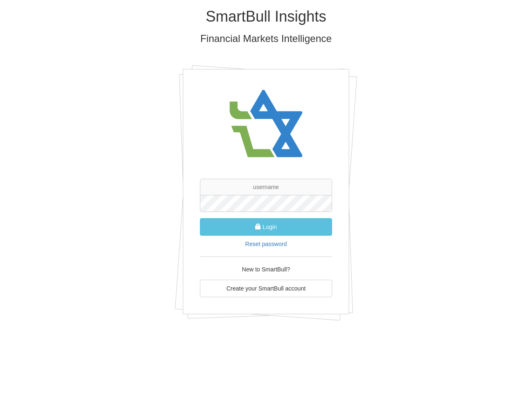 This screenshot has width=532, height=399. Describe the element at coordinates (266, 39) in the screenshot. I see `h3: Financial Markets Intelligence` at that location.